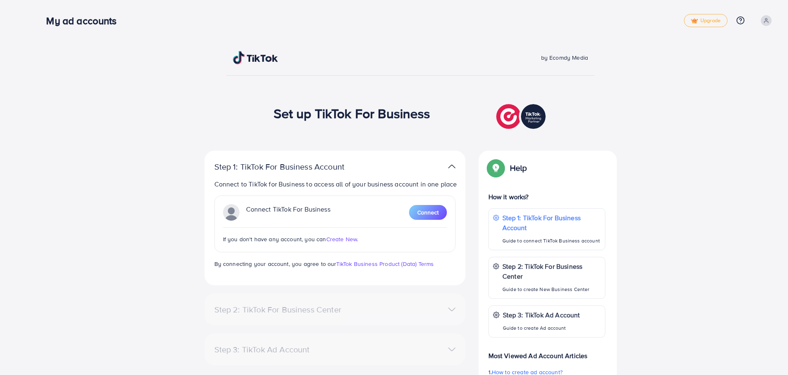  What do you see at coordinates (542, 328) in the screenshot?
I see `p: Guide to create Ad account` at bounding box center [542, 328].